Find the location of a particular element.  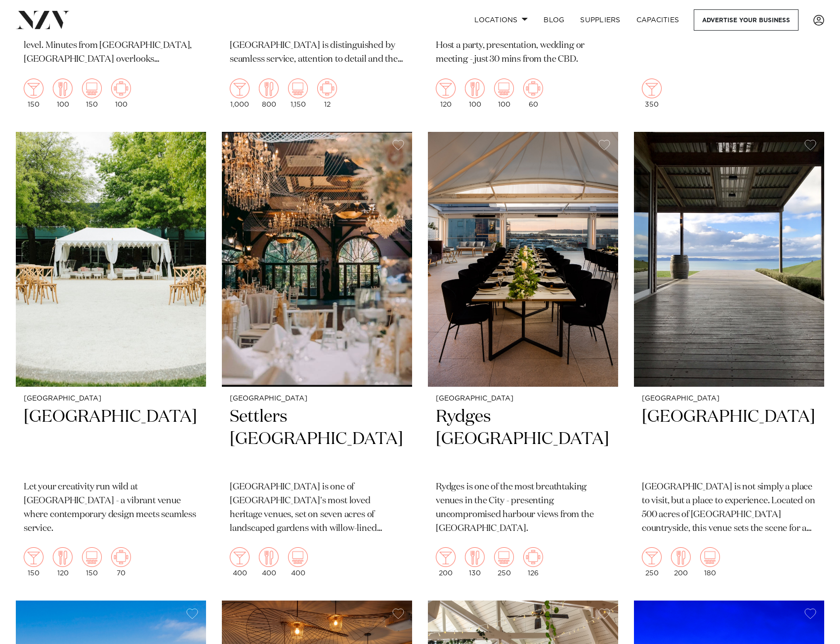

div: 130 is located at coordinates (475, 562).